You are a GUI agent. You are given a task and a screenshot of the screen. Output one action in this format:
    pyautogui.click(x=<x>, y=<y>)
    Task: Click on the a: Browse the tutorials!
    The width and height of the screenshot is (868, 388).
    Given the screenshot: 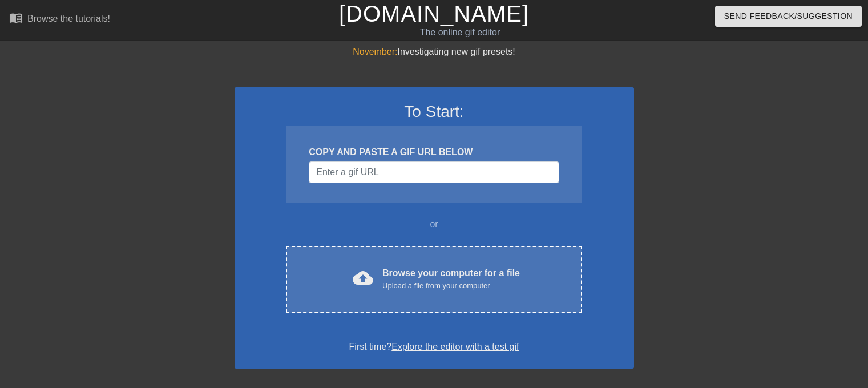 What is the action you would take?
    pyautogui.click(x=59, y=20)
    